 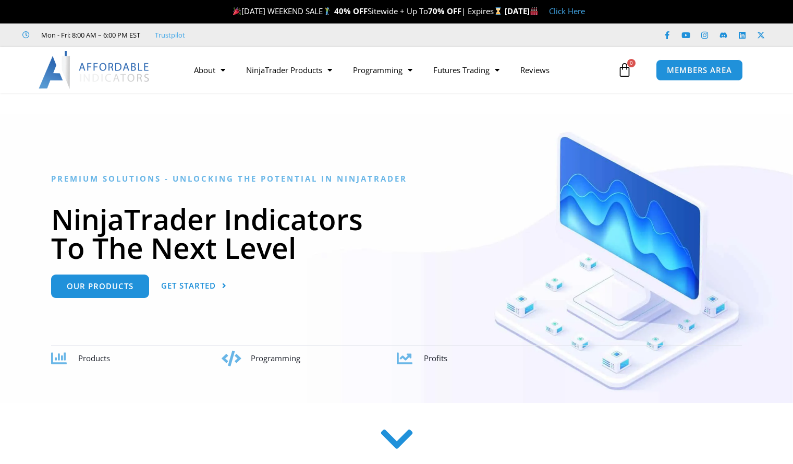 What do you see at coordinates (94, 70) in the screenshot?
I see `img: LogoAI | Affordable Indicators – NinjaTrader` at bounding box center [94, 70].